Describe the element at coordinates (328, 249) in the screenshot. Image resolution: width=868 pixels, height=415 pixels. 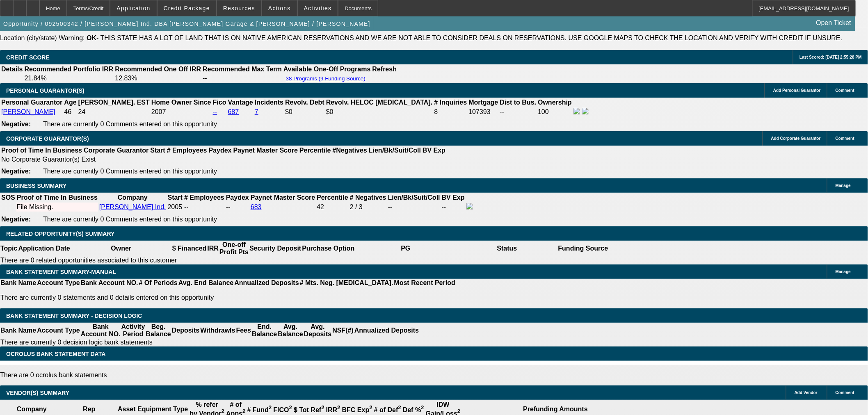
I see `th: Purchase Option` at that location.